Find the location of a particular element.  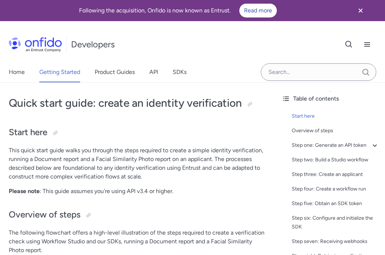

a: Step one: Generate an API token is located at coordinates (335, 145).